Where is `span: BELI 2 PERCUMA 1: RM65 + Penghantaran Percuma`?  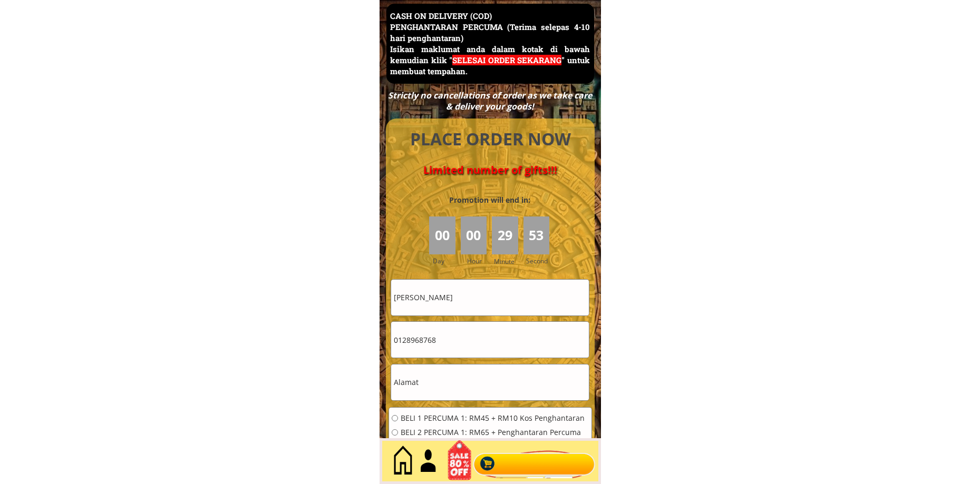
span: BELI 2 PERCUMA 1: RM65 + Penghantaran Percuma is located at coordinates (493, 432).